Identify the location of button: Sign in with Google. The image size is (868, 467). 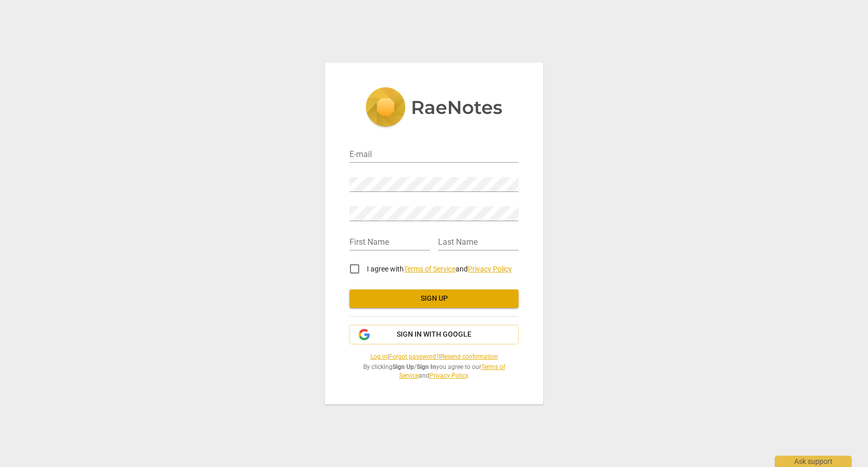
(434, 334).